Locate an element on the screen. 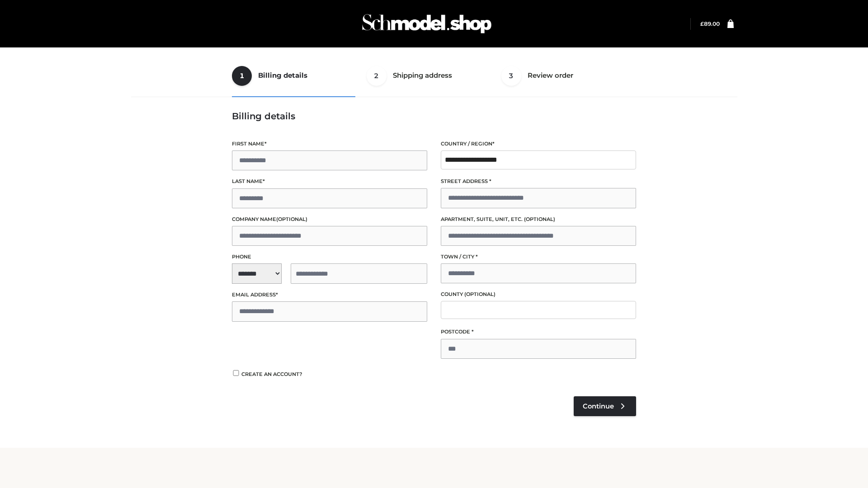 The height and width of the screenshot is (488, 868). label: First name is located at coordinates (330, 144).